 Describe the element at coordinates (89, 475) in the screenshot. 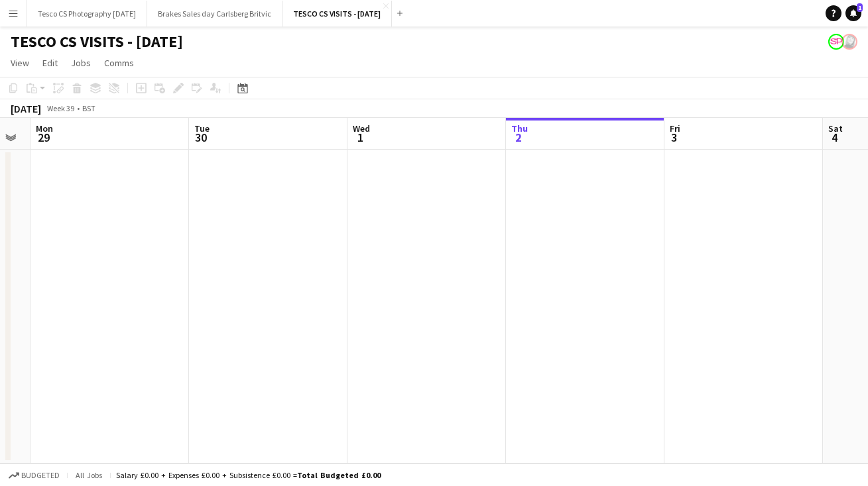

I see `span: All jobs` at that location.